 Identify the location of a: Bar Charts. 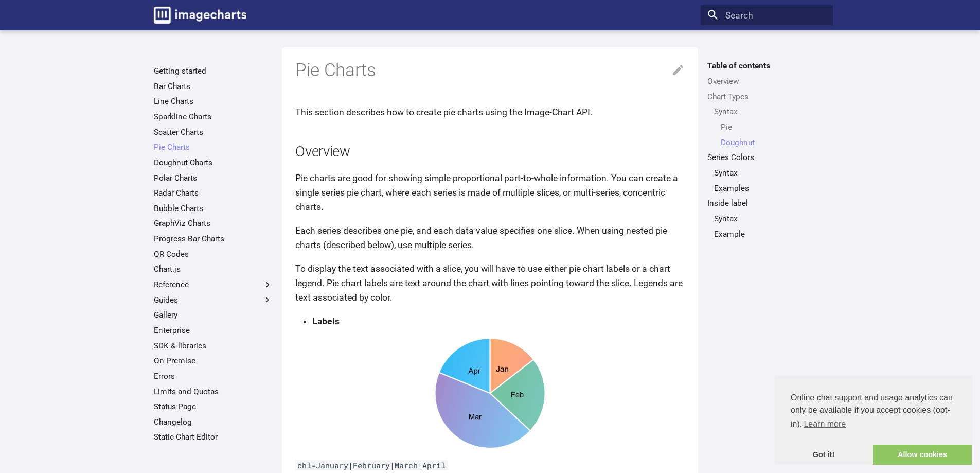
(213, 87).